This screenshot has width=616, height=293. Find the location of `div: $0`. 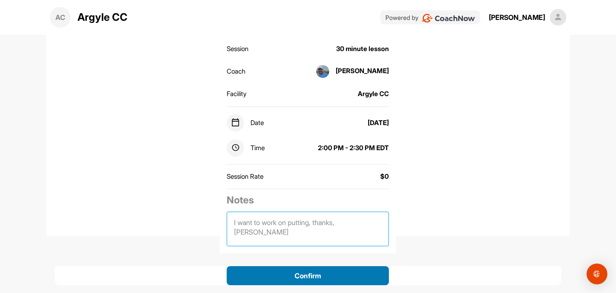

div: $0 is located at coordinates (384, 176).